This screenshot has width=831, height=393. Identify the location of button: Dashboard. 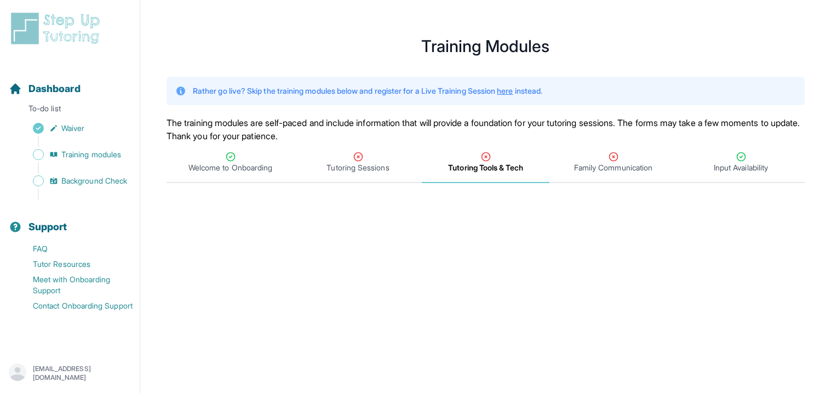
(70, 82).